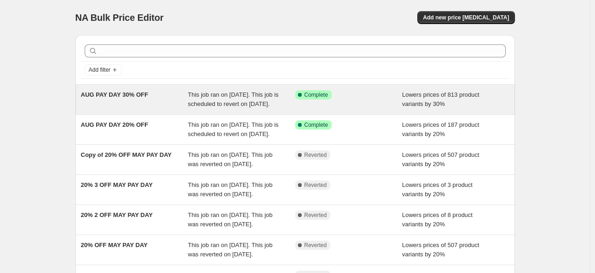  I want to click on span: Lowers prices of 3 product variants by 20%, so click(437, 189).